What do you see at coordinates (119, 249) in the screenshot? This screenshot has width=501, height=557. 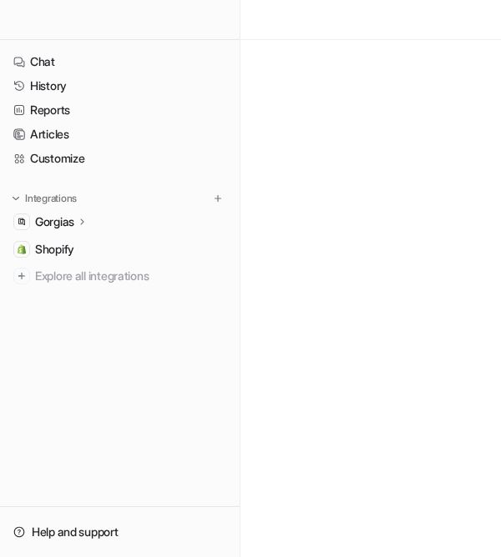 I see `a: ShopifyShopify` at bounding box center [119, 249].